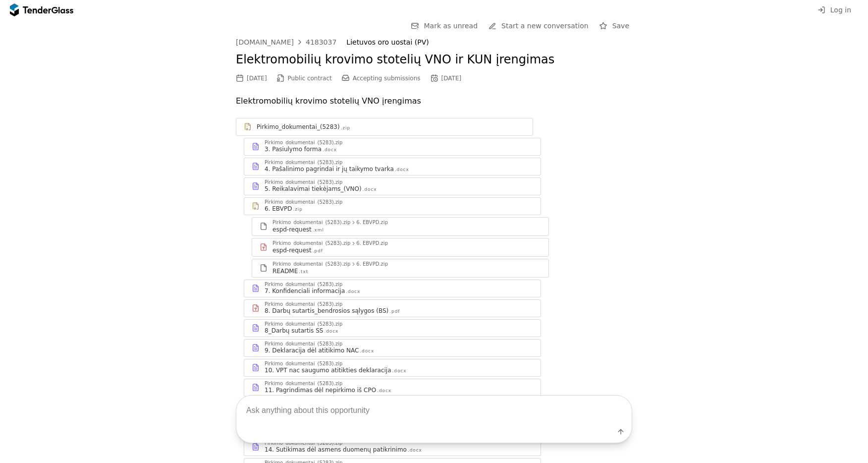  What do you see at coordinates (392, 328) in the screenshot?
I see `a: Pirkimo_dokumentai_(5283).zip8_Darbų sutartis SS.docx` at bounding box center [392, 328].